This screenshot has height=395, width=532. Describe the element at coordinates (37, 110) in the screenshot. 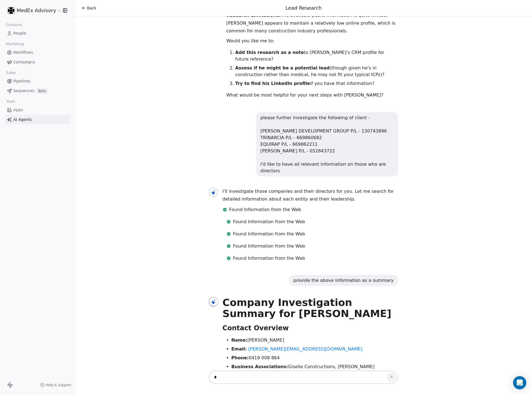

I see `a: Apps` at that location.